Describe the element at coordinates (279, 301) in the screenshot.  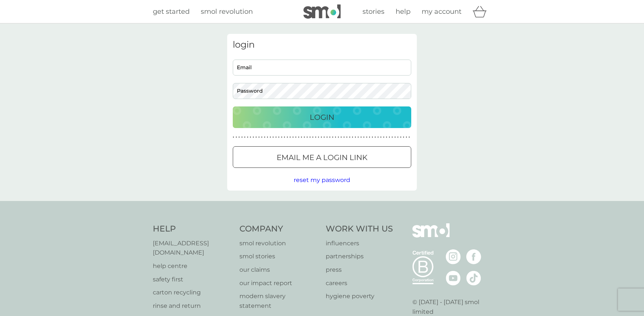
I see `a: modern slavery statement` at that location.